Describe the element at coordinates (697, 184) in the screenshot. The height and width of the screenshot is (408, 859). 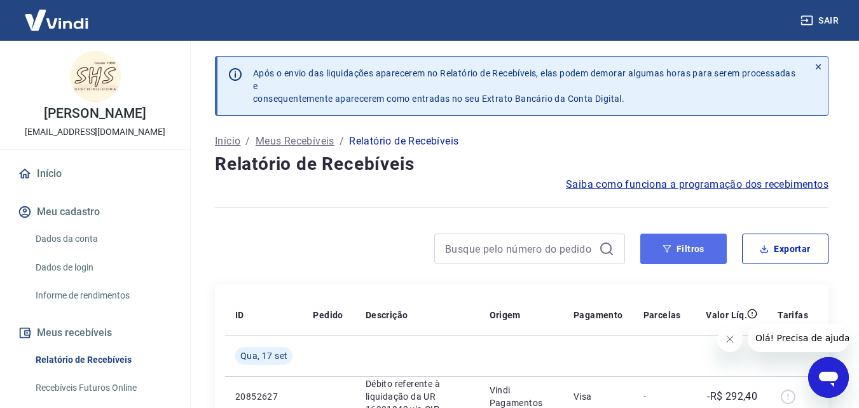
I see `span: Saiba como funciona a programação dos recebimentos` at that location.